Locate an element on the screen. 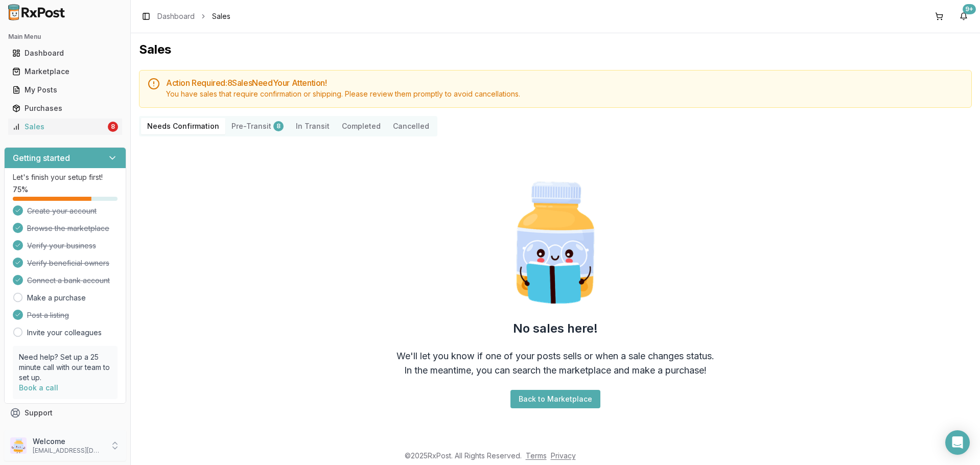  span: 75 % is located at coordinates (21, 189).